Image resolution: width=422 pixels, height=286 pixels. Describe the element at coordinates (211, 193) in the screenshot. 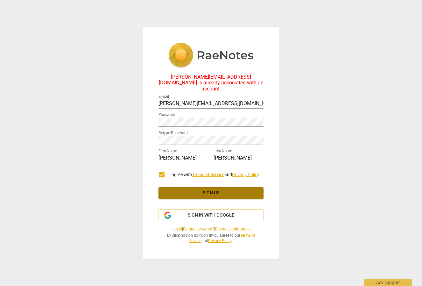

I see `button: Sign up` at that location.